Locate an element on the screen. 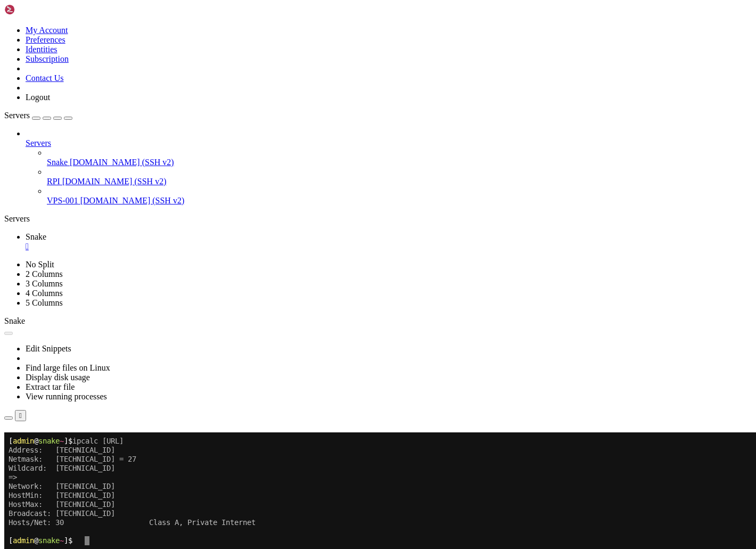 This screenshot has width=756, height=549. span: RPI is located at coordinates (53, 181).